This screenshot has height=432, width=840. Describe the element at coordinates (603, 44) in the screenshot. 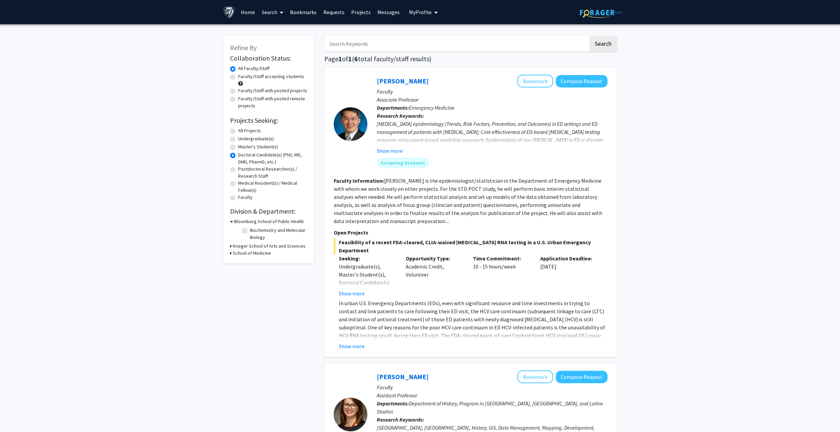

I see `button: Search` at that location.